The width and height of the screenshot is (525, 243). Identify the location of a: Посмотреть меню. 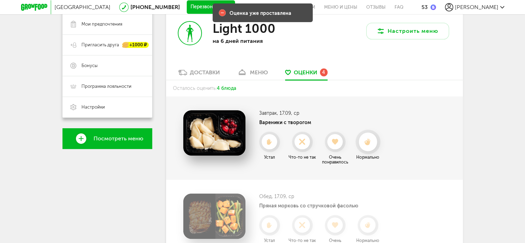
(107, 138).